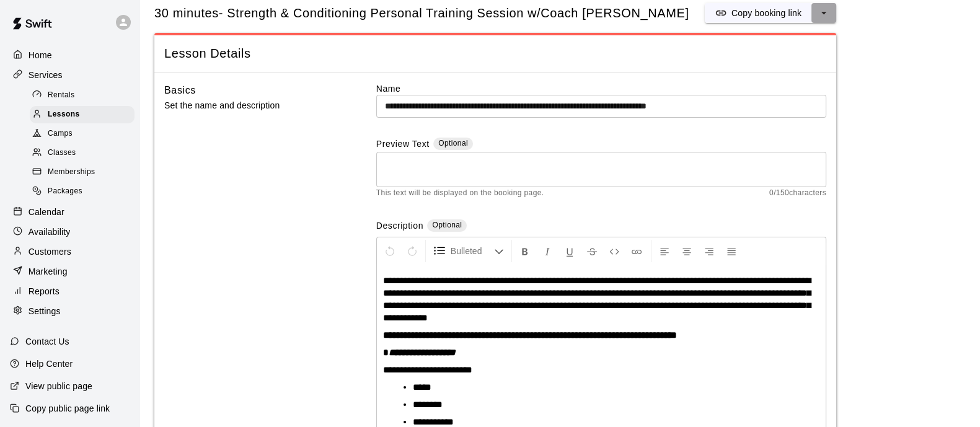 The image size is (980, 427). What do you see at coordinates (547, 251) in the screenshot?
I see `button: Format Italics` at bounding box center [547, 251].